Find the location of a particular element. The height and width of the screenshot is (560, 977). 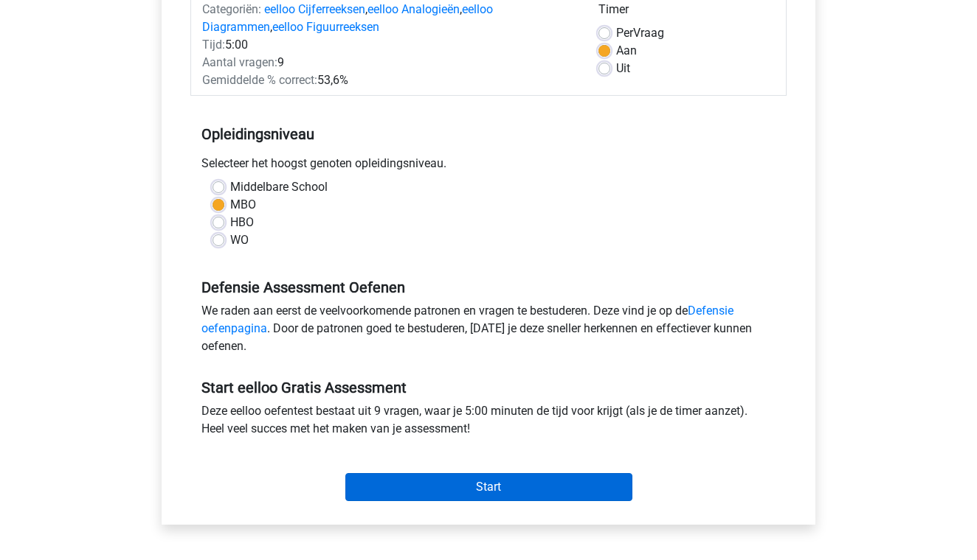

div: 5:00 is located at coordinates (389, 45).